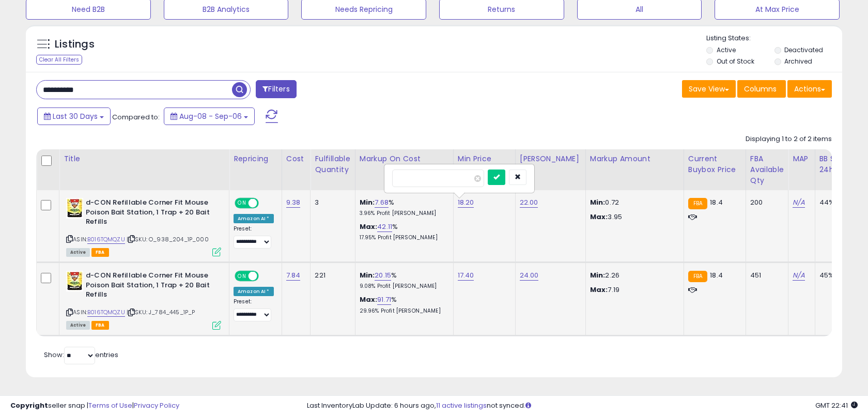  I want to click on span: | SKU: O_938_204_1P_000, so click(167, 239).